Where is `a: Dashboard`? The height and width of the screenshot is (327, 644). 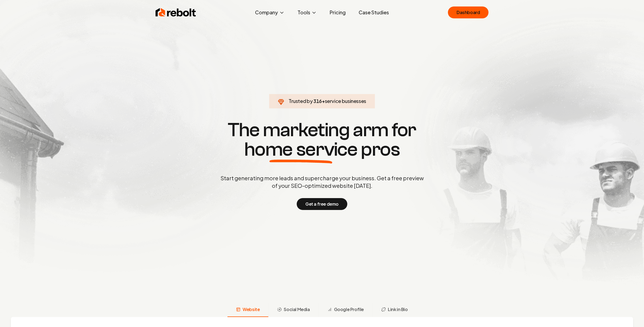
a: Dashboard is located at coordinates (468, 12).